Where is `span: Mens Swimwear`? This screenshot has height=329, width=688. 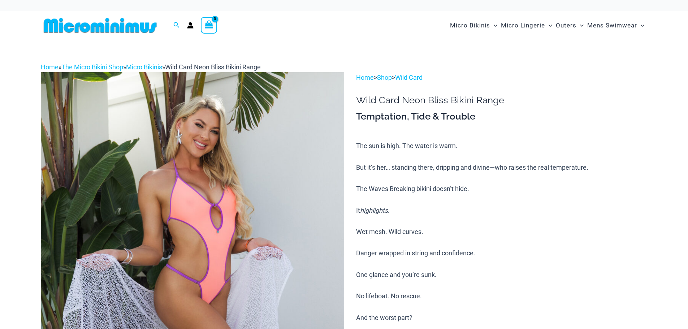 span: Mens Swimwear is located at coordinates (613, 25).